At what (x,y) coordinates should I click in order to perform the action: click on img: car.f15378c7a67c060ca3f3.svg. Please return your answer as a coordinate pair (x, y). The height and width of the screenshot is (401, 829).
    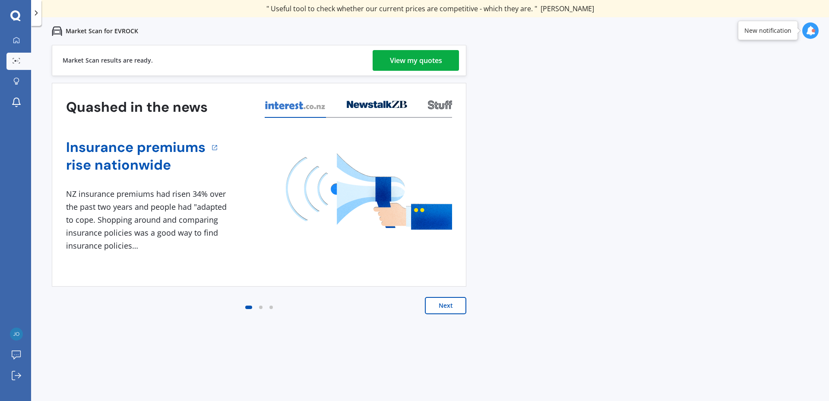
    Looking at the image, I should click on (57, 31).